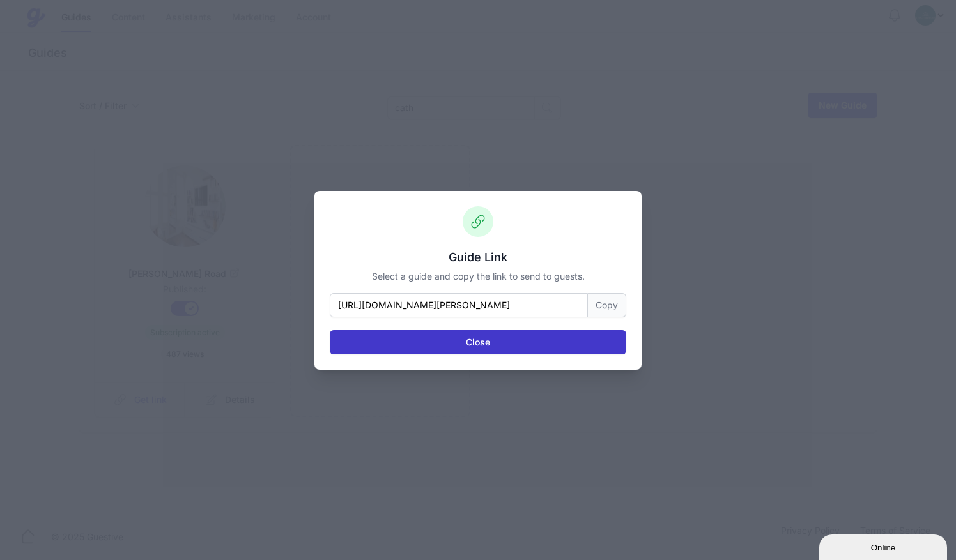 The image size is (956, 560). I want to click on h3: Guide Link, so click(478, 257).